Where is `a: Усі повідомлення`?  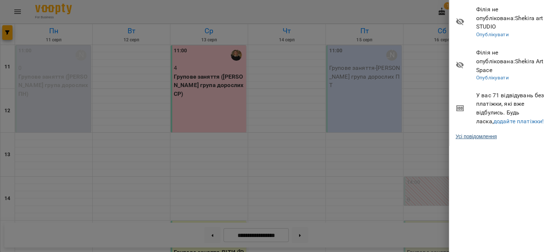 a: Усі повідомлення is located at coordinates (476, 137).